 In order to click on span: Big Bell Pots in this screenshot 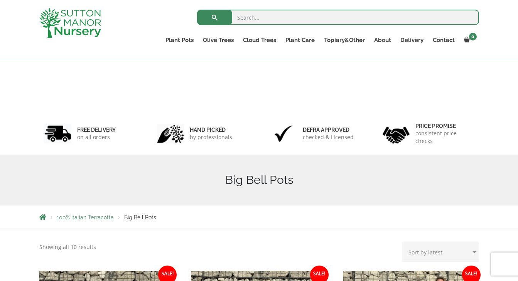, I will do `click(140, 217)`.